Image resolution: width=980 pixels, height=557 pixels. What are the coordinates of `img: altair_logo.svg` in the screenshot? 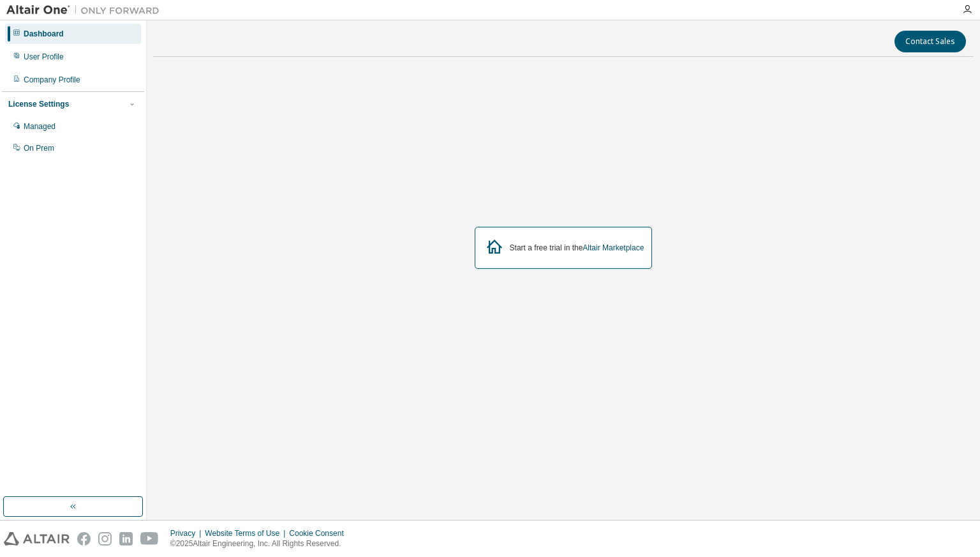 It's located at (36, 538).